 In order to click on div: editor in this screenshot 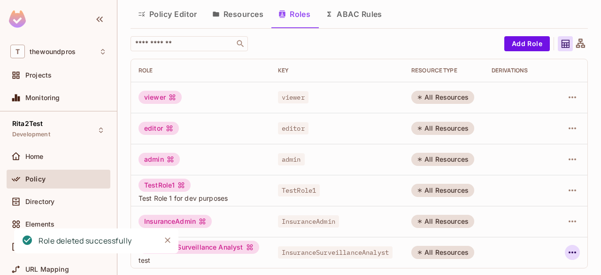, I will do `click(159, 128)`.